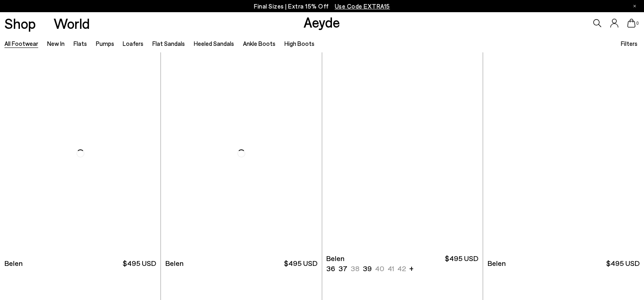 The width and height of the screenshot is (644, 300). What do you see at coordinates (241, 153) in the screenshot?
I see `a: Belen Tassel Loafers` at bounding box center [241, 153].